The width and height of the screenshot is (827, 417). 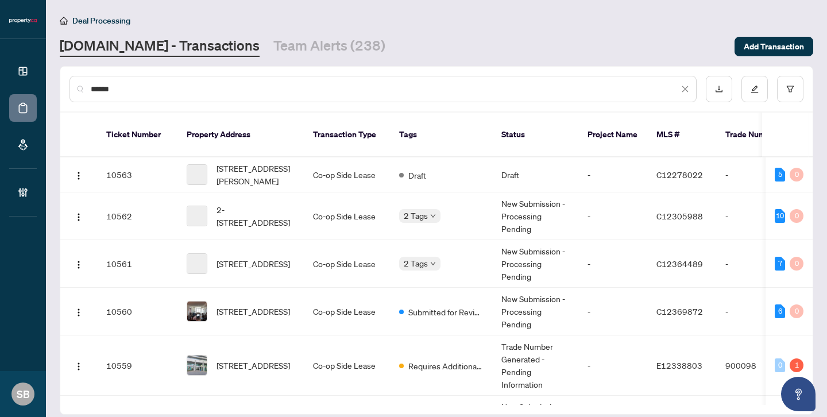 What do you see at coordinates (679, 175) in the screenshot?
I see `span: C12278022` at bounding box center [679, 175].